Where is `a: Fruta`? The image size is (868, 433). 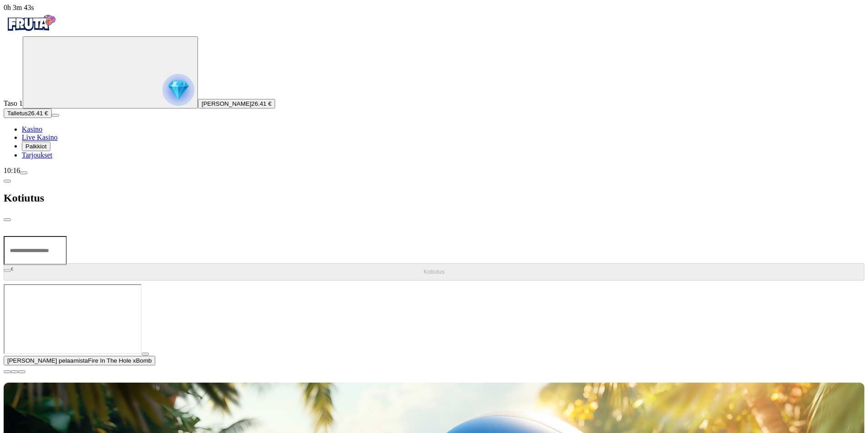 a: Fruta is located at coordinates (31, 32).